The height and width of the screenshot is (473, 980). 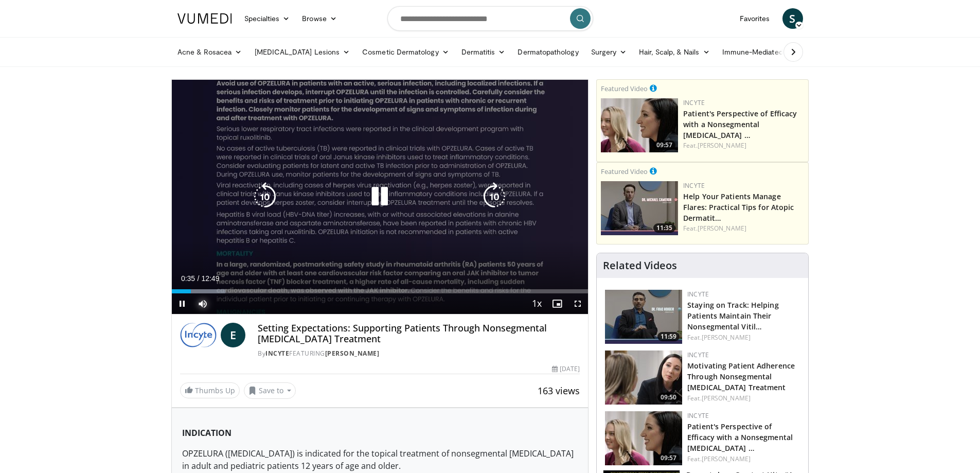 What do you see at coordinates (210, 278) in the screenshot?
I see `span: 12:49` at bounding box center [210, 278].